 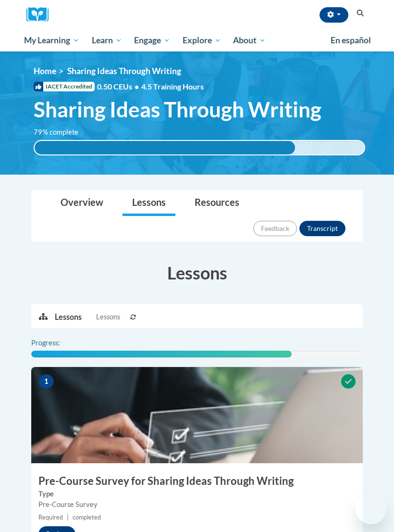 What do you see at coordinates (197, 273) in the screenshot?
I see `h3: Lessons` at bounding box center [197, 273].